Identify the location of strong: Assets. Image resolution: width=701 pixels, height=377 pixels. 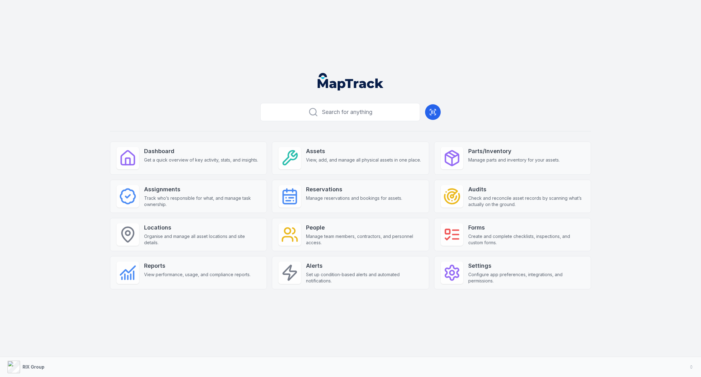
(363, 151).